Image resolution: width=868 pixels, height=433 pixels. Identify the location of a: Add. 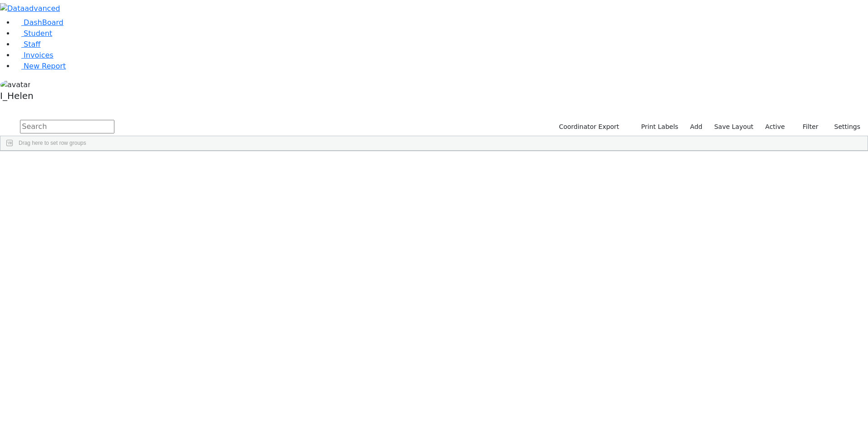
(696, 127).